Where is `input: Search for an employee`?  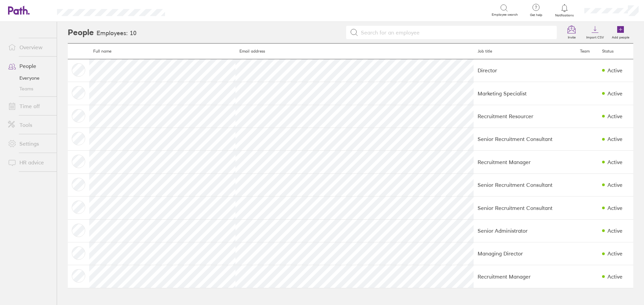 input: Search for an employee is located at coordinates (456, 32).